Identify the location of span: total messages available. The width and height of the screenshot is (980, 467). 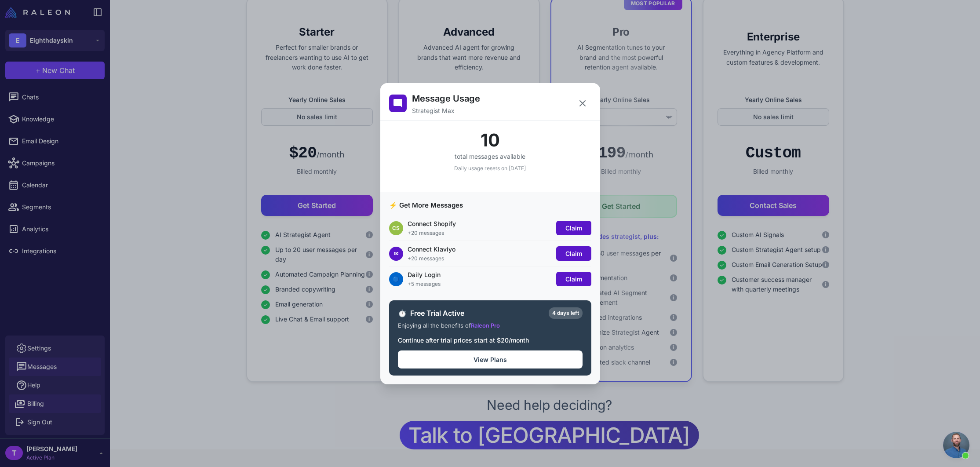
(490, 156).